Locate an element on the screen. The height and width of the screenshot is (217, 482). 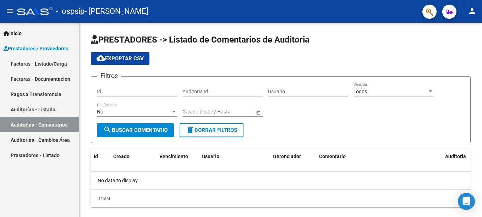
datatable-header-cell: Id is located at coordinates (100, 157).